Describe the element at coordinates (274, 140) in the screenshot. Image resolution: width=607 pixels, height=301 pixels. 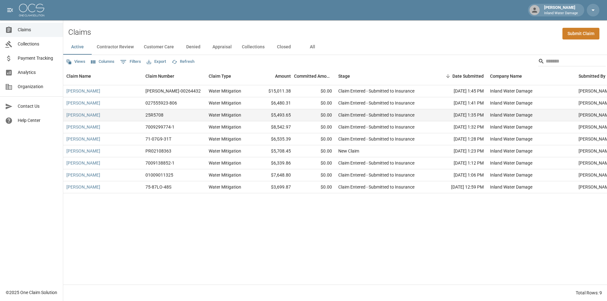
I see `div: $6,535.39` at that location.